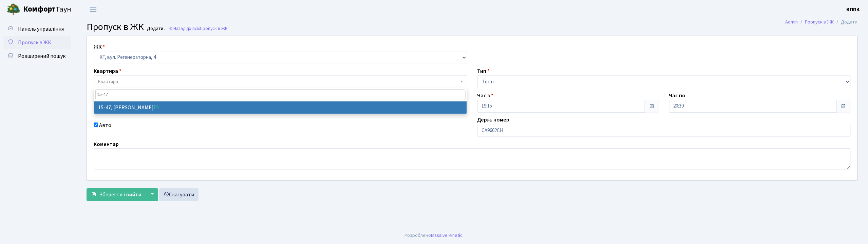 The height and width of the screenshot is (244, 868). I want to click on a: Панель управління, so click(37, 29).